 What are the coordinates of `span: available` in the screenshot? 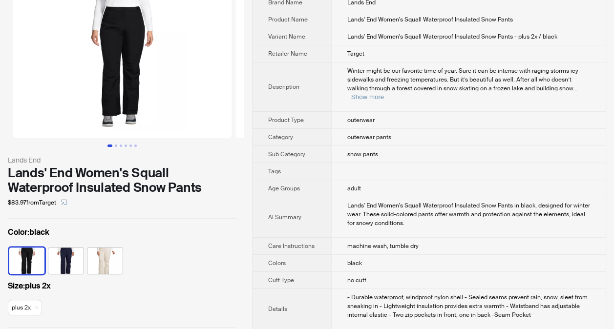 It's located at (25, 308).